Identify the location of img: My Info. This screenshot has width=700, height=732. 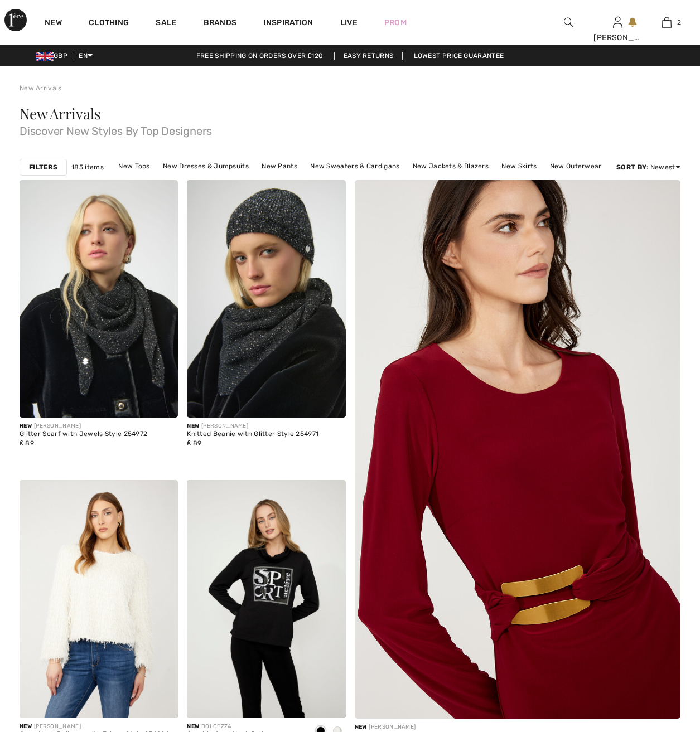
(618, 23).